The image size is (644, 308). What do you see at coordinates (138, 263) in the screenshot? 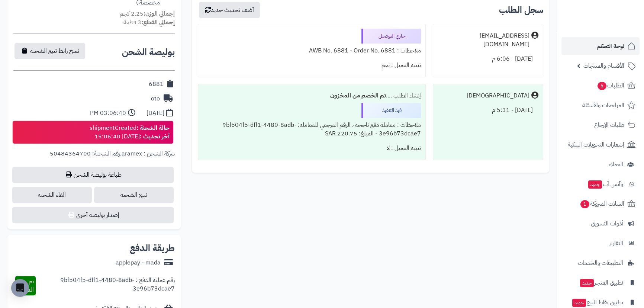
I see `div: applepay - mada` at bounding box center [138, 263].